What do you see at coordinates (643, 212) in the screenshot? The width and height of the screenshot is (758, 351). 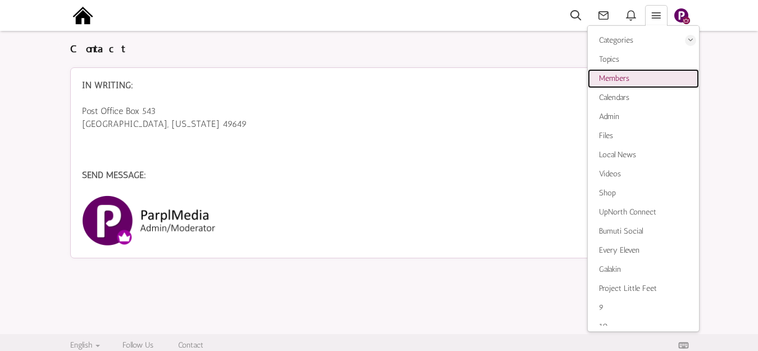 I see `a: UpNorth Connect` at bounding box center [643, 212].